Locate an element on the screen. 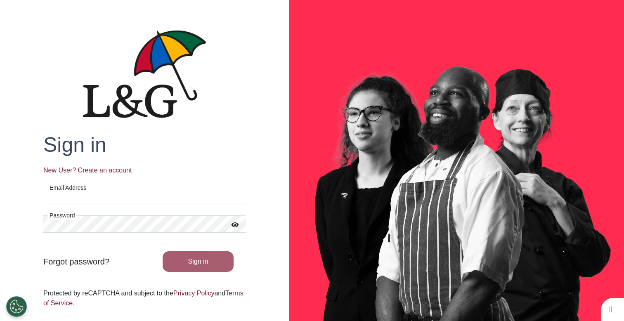 This screenshot has height=321, width=624. a: Privacy Policy is located at coordinates (194, 293).